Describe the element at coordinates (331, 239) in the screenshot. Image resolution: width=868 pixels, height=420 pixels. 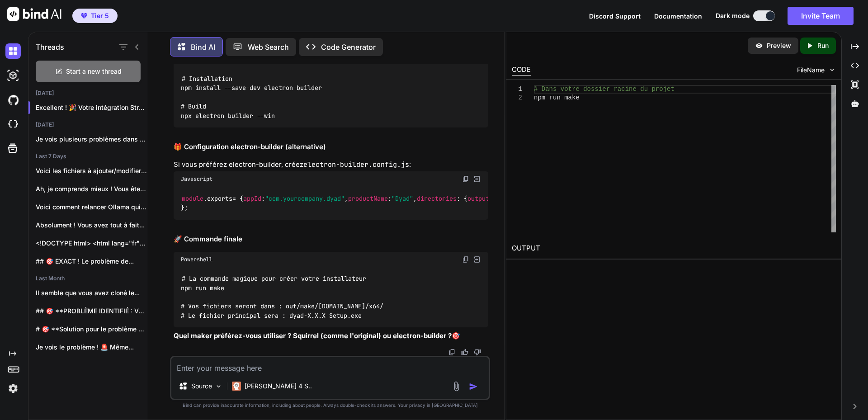
I see `h2: 🚀 Commande finale` at that location.